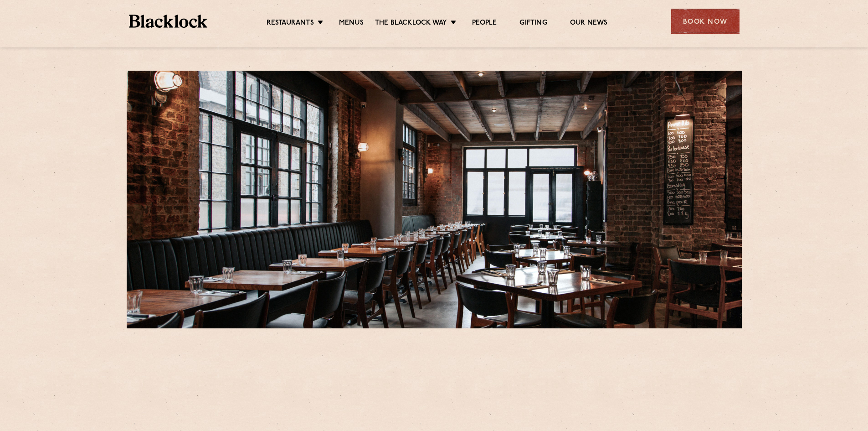  I want to click on a: Our News, so click(589, 24).